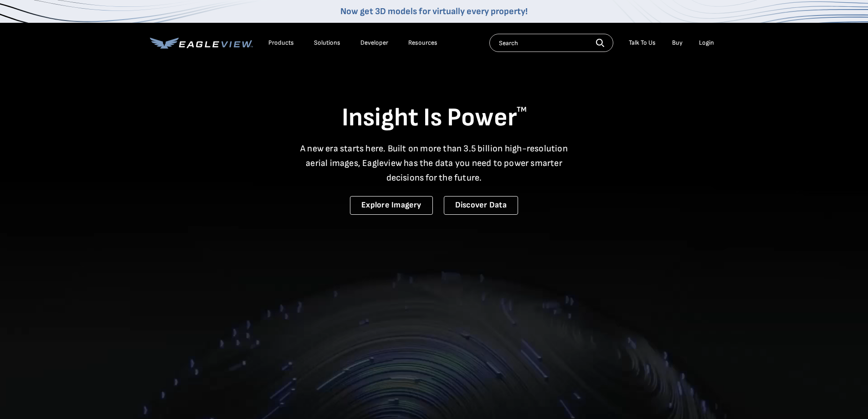 Image resolution: width=868 pixels, height=419 pixels. Describe the element at coordinates (434, 11) in the screenshot. I see `a: Now get 3D models for virtually every property!` at that location.